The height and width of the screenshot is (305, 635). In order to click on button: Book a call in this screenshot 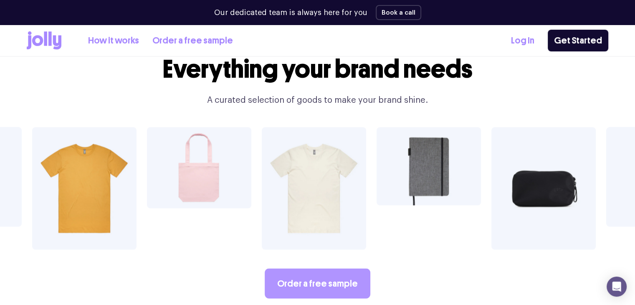, I will do `click(398, 13)`.